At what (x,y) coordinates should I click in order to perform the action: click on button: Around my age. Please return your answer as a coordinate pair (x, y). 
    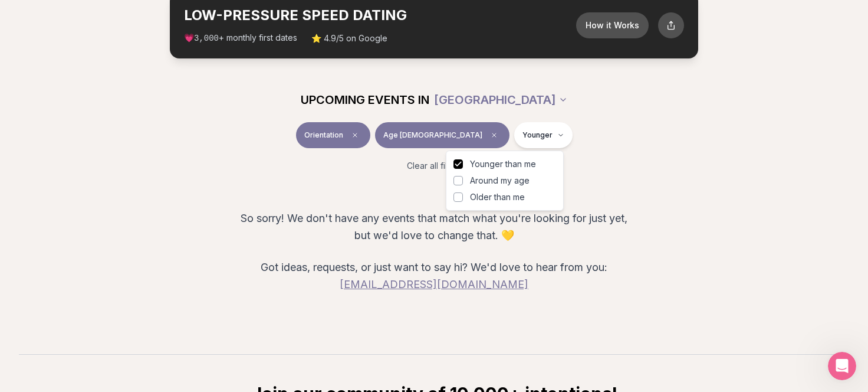
    Looking at the image, I should click on (458, 181).